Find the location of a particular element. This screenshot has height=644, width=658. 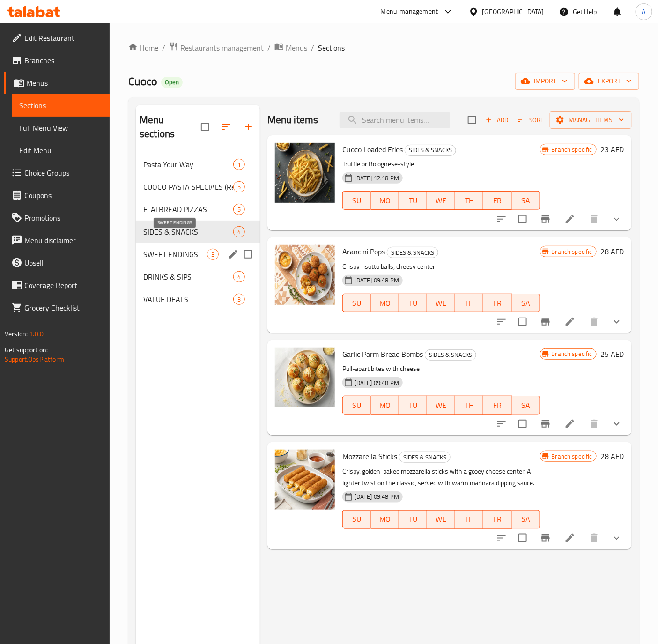

span: SU is located at coordinates (357, 519).